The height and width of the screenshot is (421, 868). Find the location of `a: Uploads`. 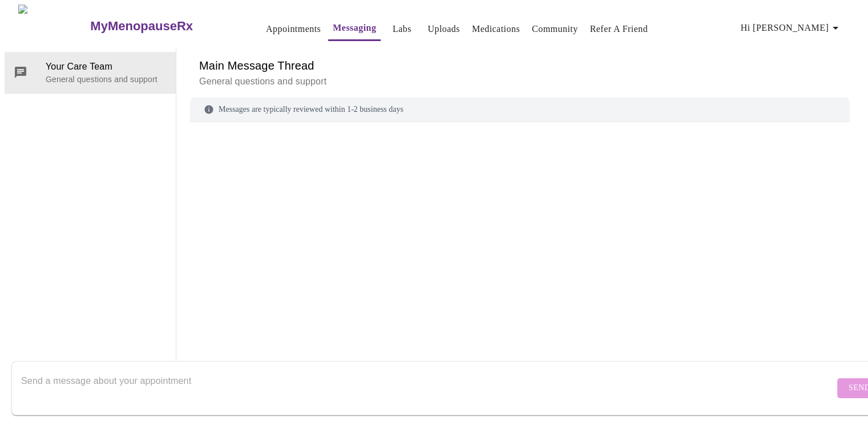

a: Uploads is located at coordinates (443, 29).